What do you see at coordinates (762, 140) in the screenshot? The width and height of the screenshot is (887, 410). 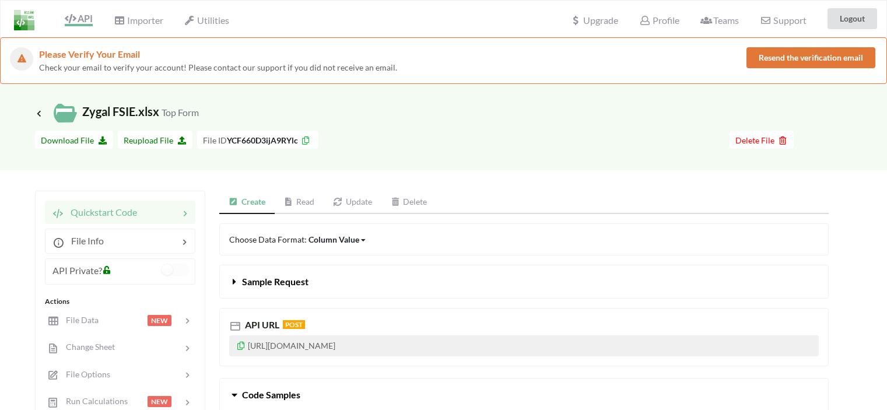 I see `span: Delete File` at bounding box center [762, 140].